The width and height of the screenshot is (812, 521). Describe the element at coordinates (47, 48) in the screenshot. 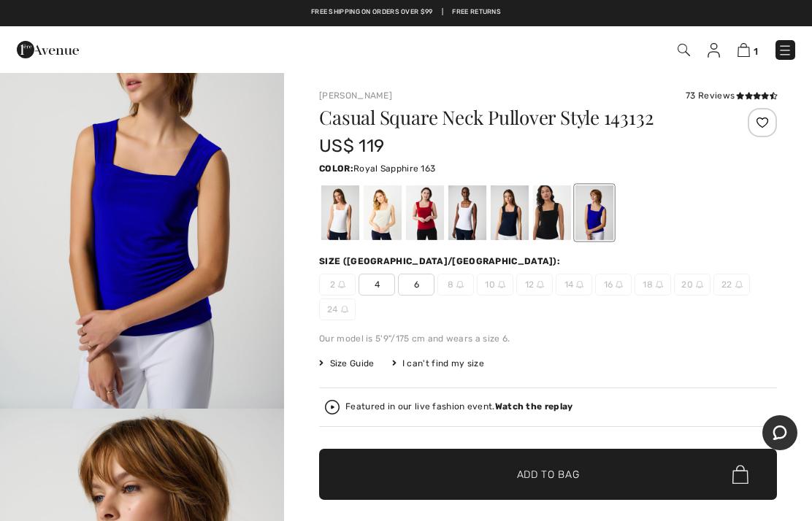

I see `a: 1ère Avenue` at that location.